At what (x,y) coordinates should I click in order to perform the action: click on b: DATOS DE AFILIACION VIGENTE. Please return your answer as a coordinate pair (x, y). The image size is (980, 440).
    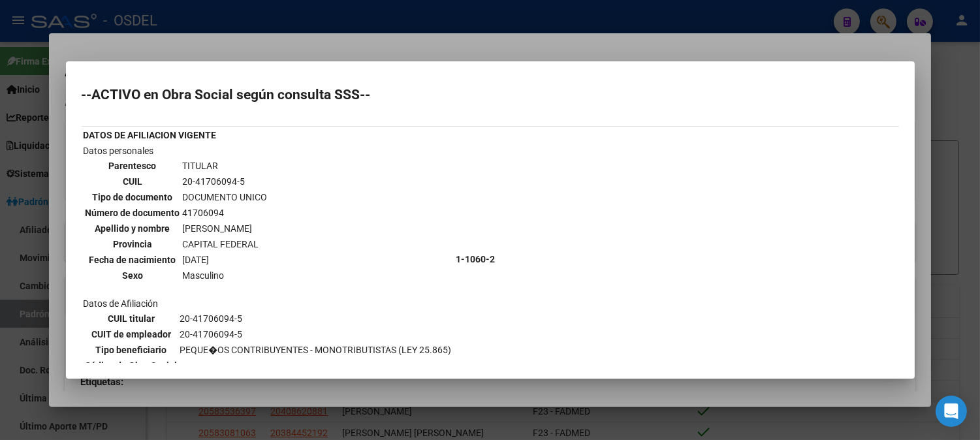
    Looking at the image, I should click on (150, 135).